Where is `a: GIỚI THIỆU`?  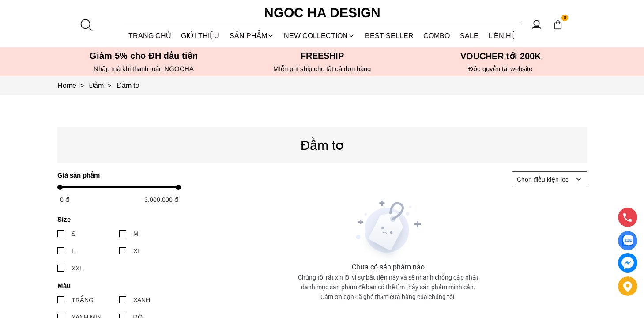
a: GIỚI THIỆU is located at coordinates (200, 35).